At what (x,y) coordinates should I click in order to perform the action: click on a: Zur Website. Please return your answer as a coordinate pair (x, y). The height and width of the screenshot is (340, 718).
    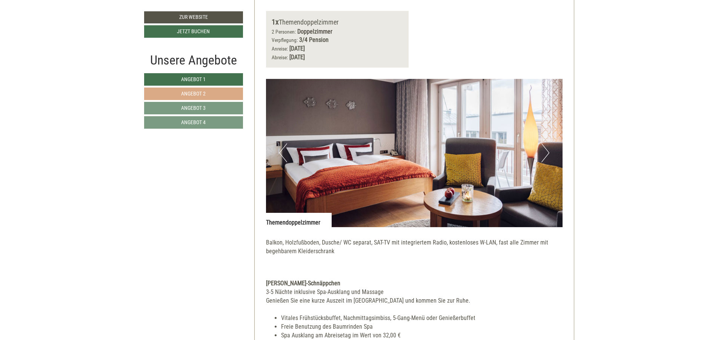
    Looking at the image, I should click on (193, 17).